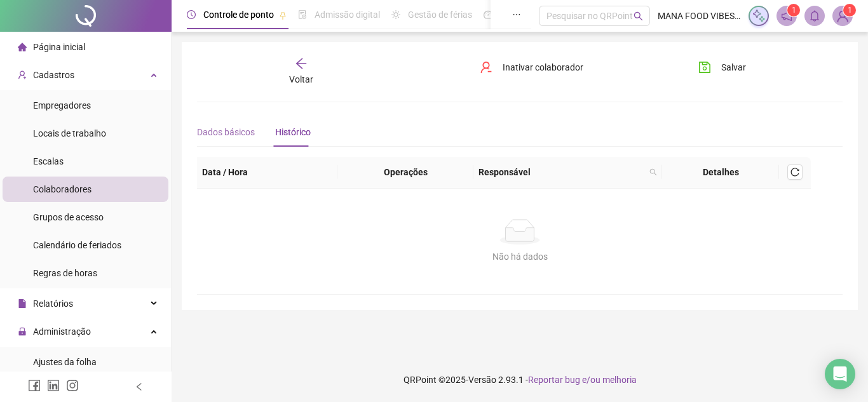 The width and height of the screenshot is (868, 402). I want to click on span: arrow-left, so click(301, 64).